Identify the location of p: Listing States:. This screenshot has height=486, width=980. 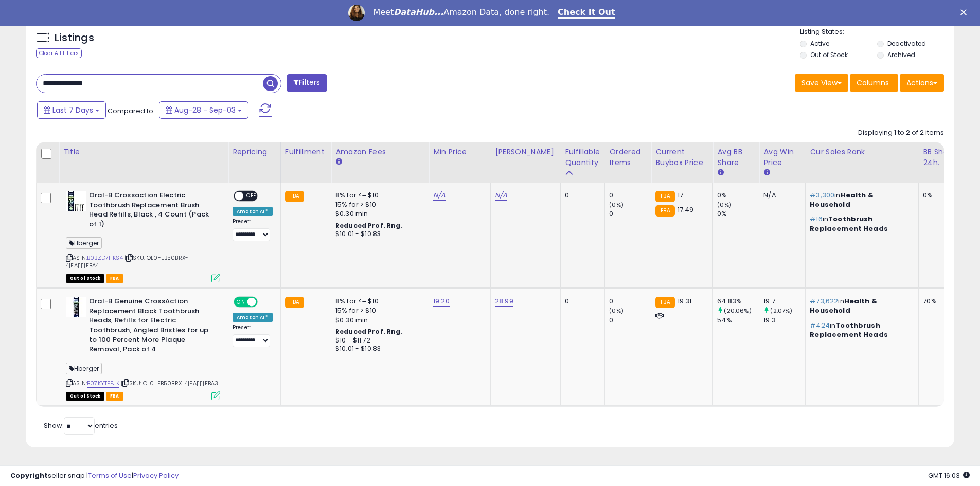
(878, 32).